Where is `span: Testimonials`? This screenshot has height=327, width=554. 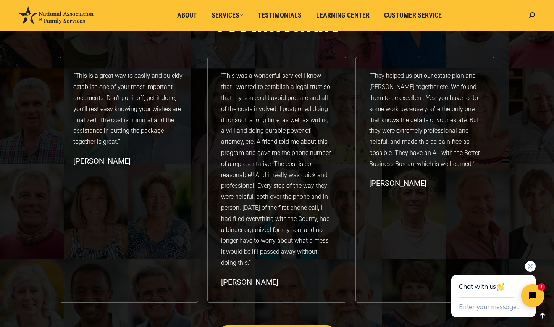 span: Testimonials is located at coordinates (279, 15).